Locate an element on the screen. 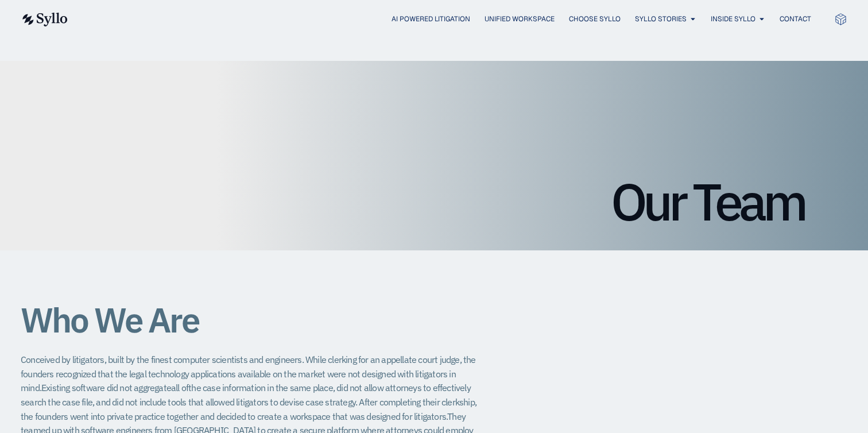  a: AI Powered Litigation is located at coordinates (430, 19).